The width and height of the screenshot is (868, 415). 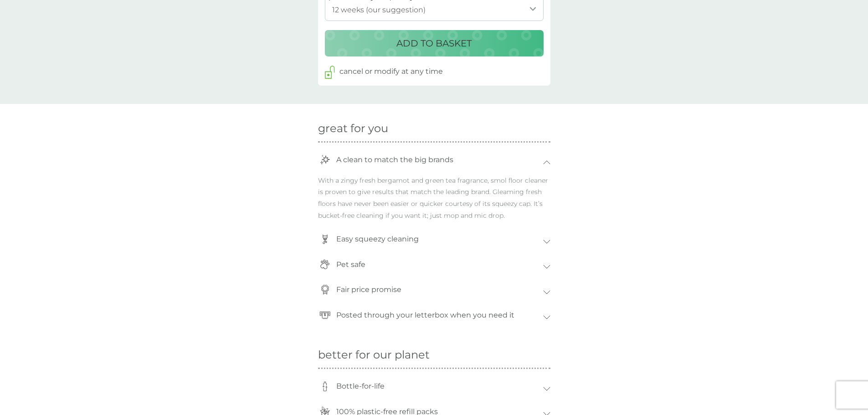 What do you see at coordinates (377, 239) in the screenshot?
I see `p: Easy squeezy cleaning` at bounding box center [377, 239].